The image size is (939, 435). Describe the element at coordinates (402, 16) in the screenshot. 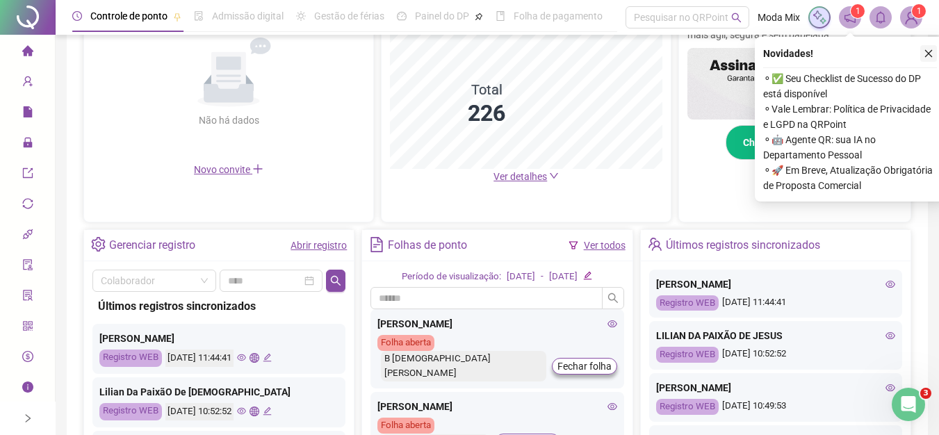

I see `span: dashboard` at that location.